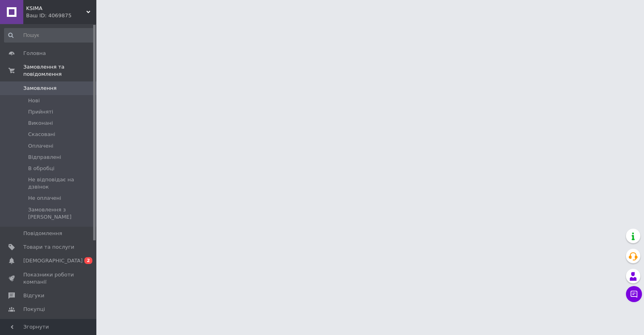 This screenshot has height=335, width=644. I want to click on span: Замовлення та повідомлення, so click(60, 71).